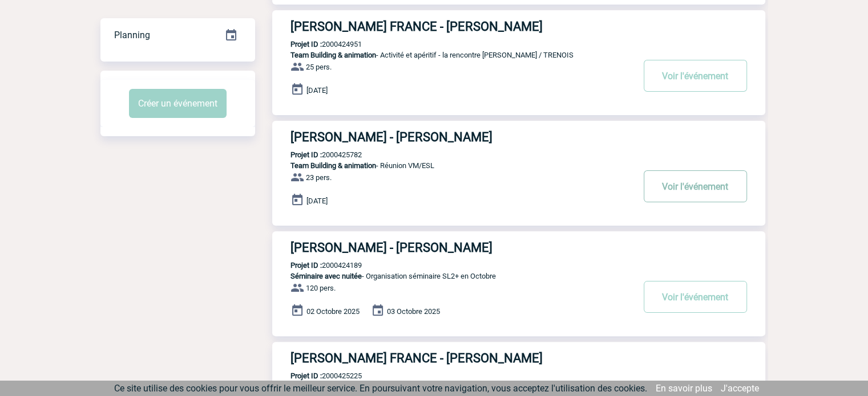 This screenshot has width=868, height=396. Describe the element at coordinates (326, 276) in the screenshot. I see `span: Séminaire avec nuitée` at that location.